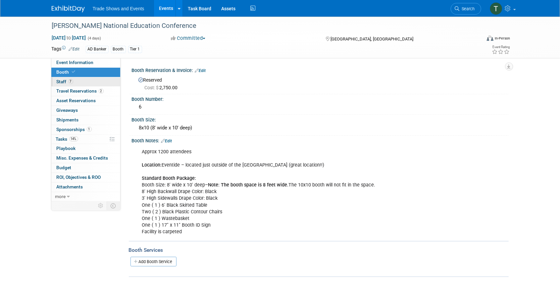  What do you see at coordinates (319, 250) in the screenshot?
I see `div: Booth Services` at bounding box center [319, 250].